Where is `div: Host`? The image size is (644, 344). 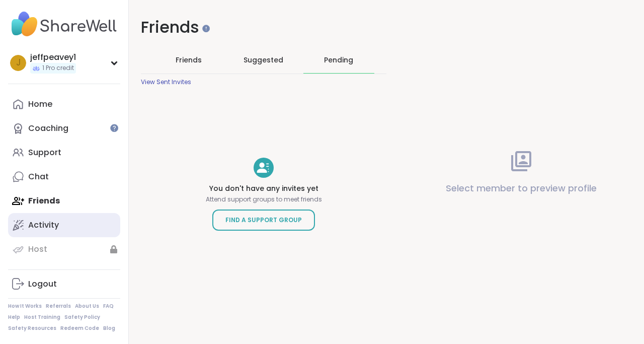
div: Host is located at coordinates (38, 249).